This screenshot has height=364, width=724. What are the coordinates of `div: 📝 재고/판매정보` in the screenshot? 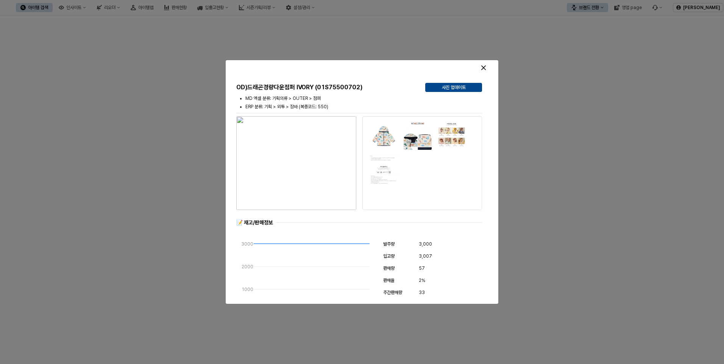 It's located at (255, 223).